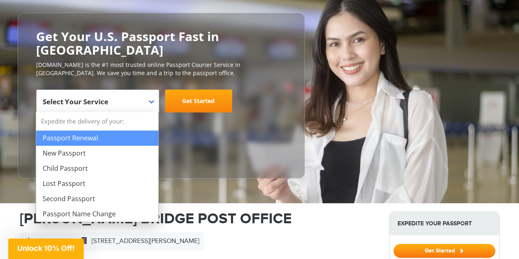 This screenshot has width=519, height=259. Describe the element at coordinates (97, 214) in the screenshot. I see `li: Passport Name Change` at that location.